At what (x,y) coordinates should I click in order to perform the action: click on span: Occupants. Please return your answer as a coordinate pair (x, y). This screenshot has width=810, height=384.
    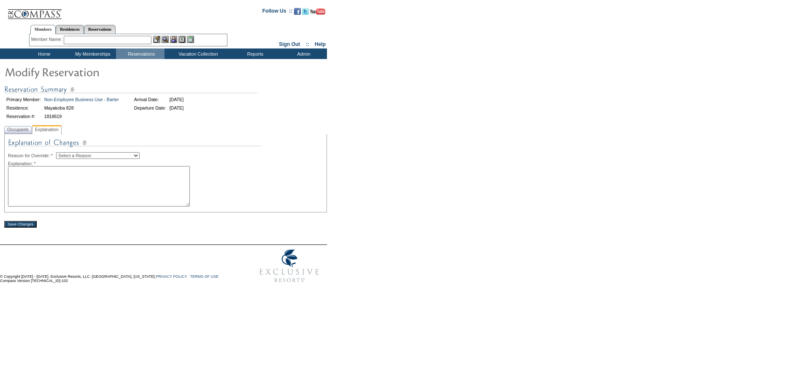
    Looking at the image, I should click on (18, 129).